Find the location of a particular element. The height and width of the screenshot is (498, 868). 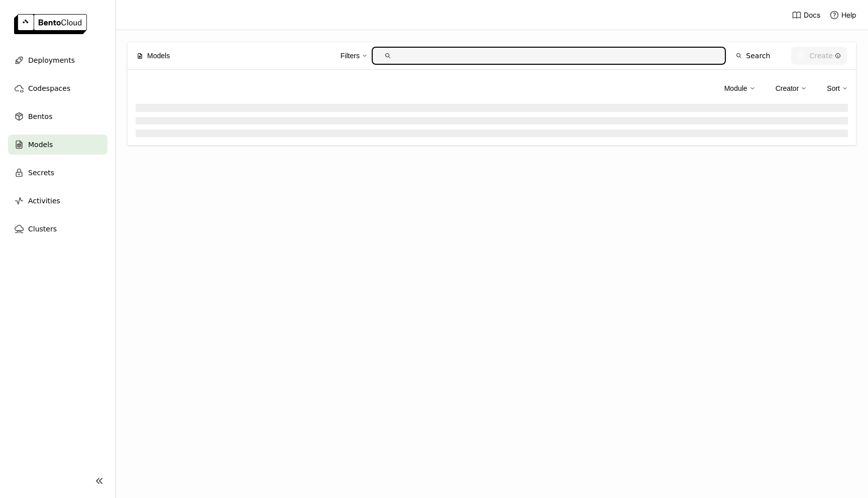

button: Create is located at coordinates (818, 56).